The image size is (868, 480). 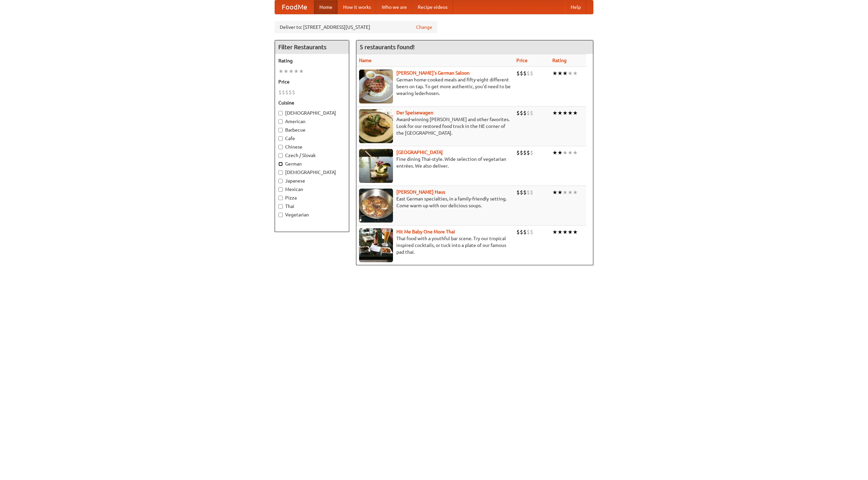 What do you see at coordinates (280, 164) in the screenshot?
I see `input: German` at bounding box center [280, 164].